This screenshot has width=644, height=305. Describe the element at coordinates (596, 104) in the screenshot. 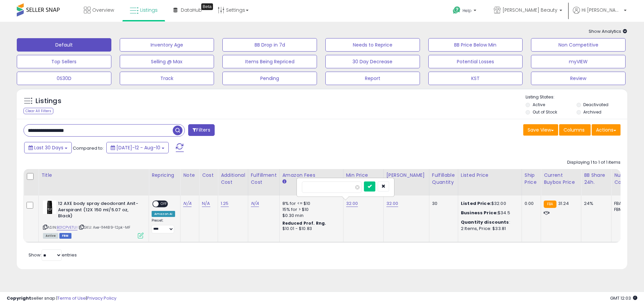

I see `label: Deactivated` at that location.